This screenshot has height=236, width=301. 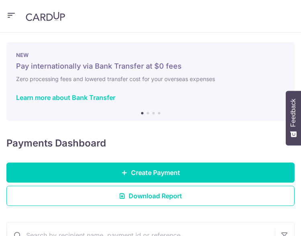 I want to click on a: Create Payment, so click(x=150, y=173).